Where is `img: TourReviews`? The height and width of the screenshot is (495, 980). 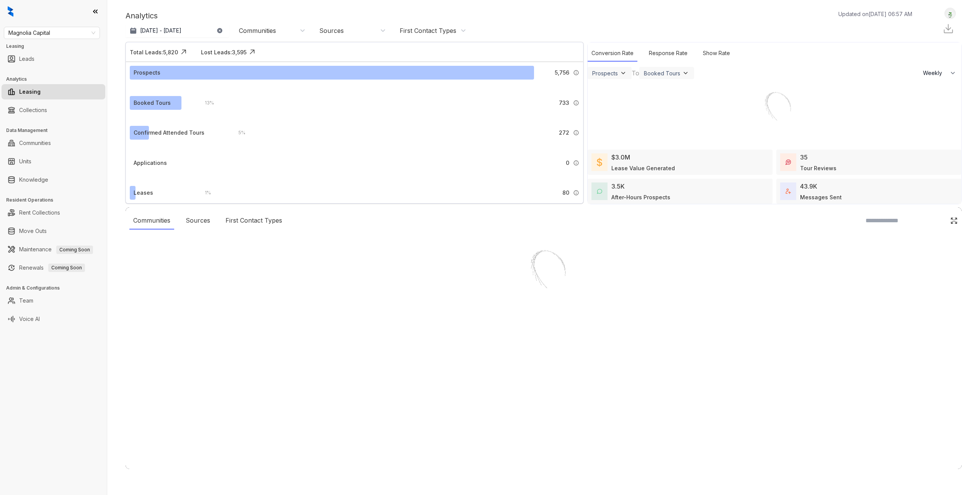 img: TourReviews is located at coordinates (788, 162).